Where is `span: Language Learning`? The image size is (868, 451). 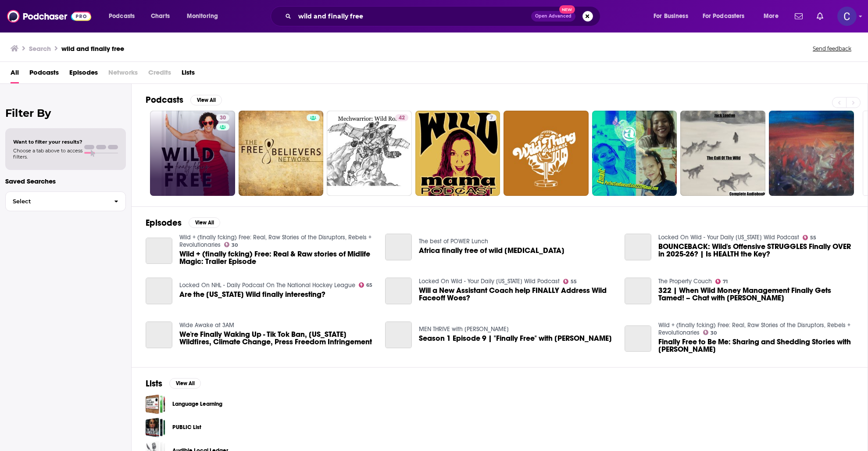
span: Language Learning is located at coordinates (155, 404).